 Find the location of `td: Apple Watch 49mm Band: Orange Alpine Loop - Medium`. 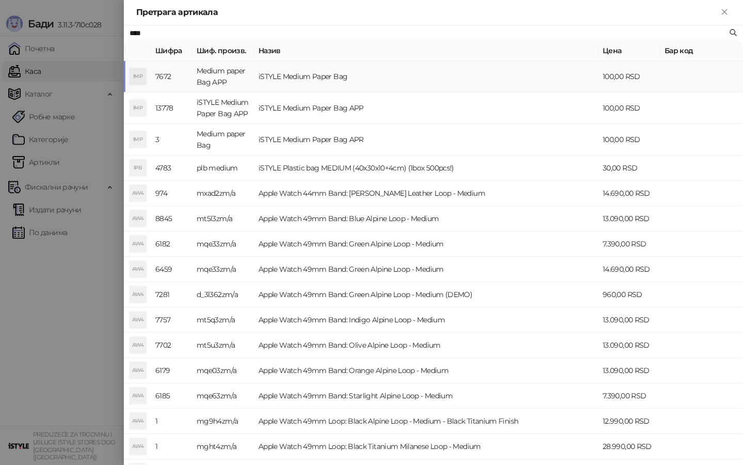

td: Apple Watch 49mm Band: Orange Alpine Loop - Medium is located at coordinates (426, 370).